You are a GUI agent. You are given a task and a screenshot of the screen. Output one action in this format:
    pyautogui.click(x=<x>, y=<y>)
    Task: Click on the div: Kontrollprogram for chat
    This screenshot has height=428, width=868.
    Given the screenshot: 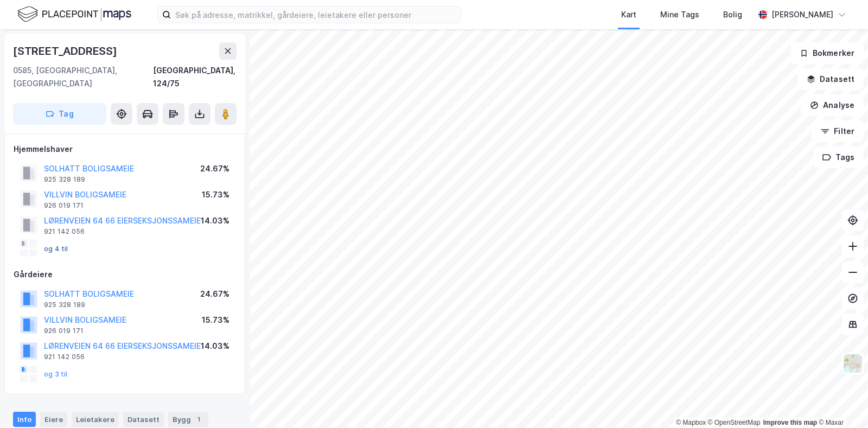 What is the action you would take?
    pyautogui.click(x=841, y=403)
    